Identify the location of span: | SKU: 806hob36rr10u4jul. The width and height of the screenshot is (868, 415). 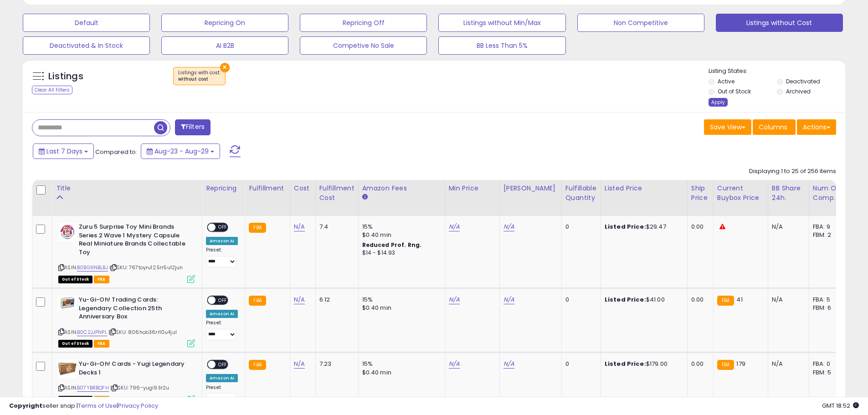
(143, 333).